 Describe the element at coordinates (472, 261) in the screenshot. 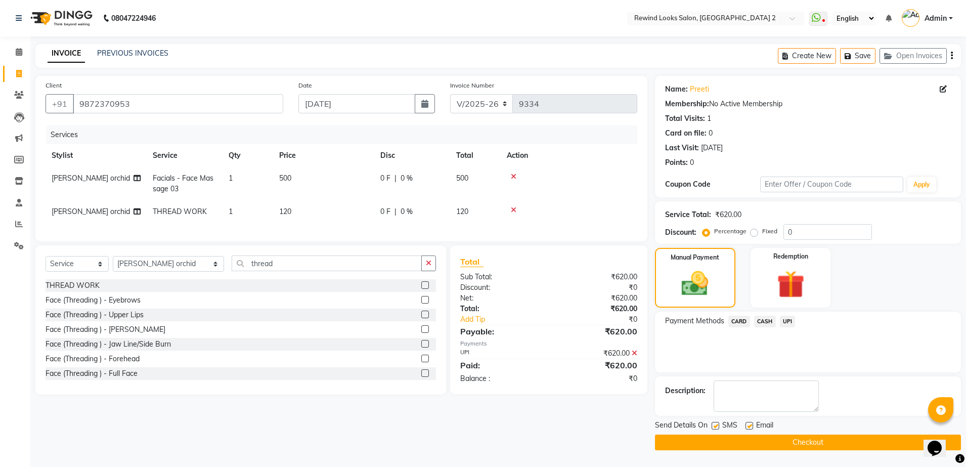

I see `span: Total` at that location.